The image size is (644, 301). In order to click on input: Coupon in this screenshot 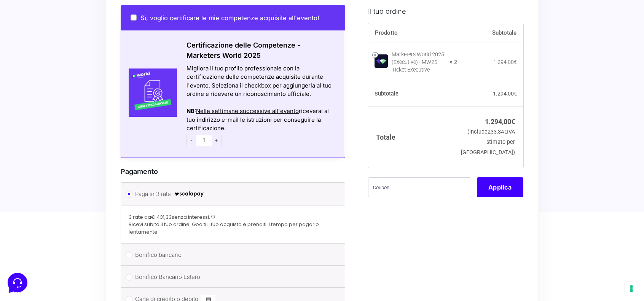, I will do `click(419, 187)`.